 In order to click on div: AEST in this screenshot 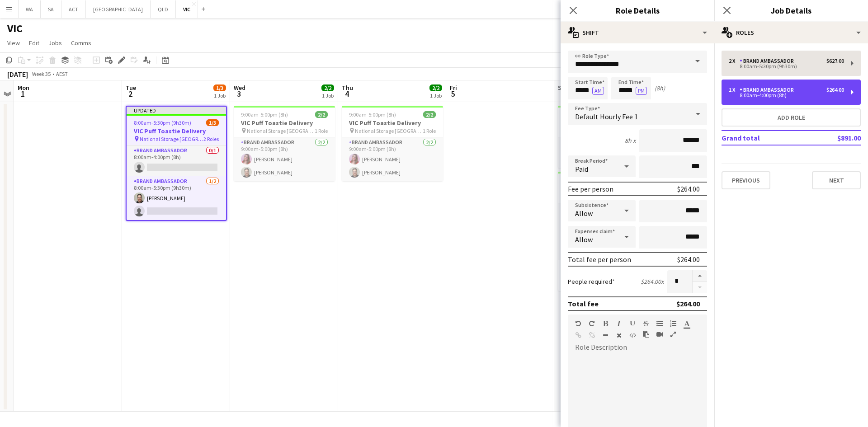, I will do `click(62, 74)`.